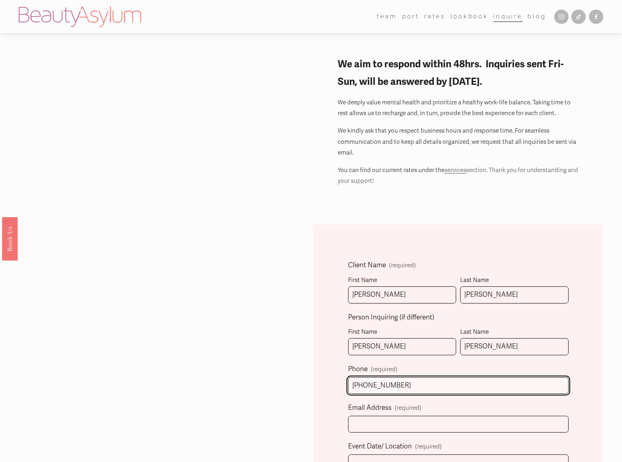 This screenshot has height=462, width=622. Describe the element at coordinates (391, 318) in the screenshot. I see `span: Person Inquiring (if different)` at that location.